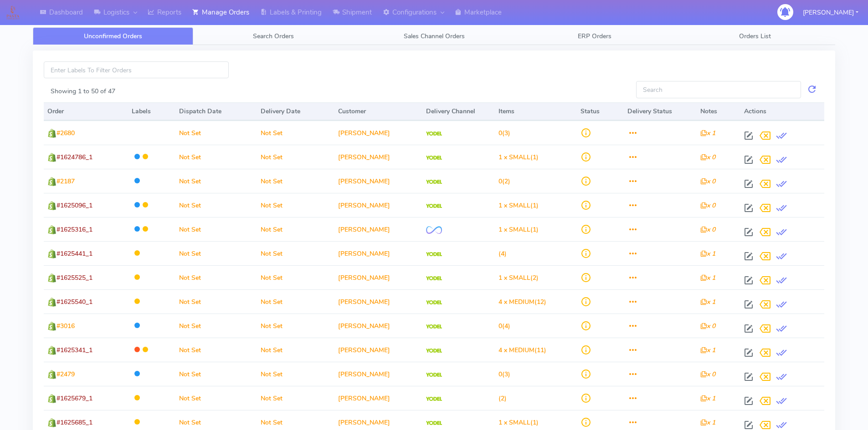  I want to click on img: OnFleet, so click(434, 230).